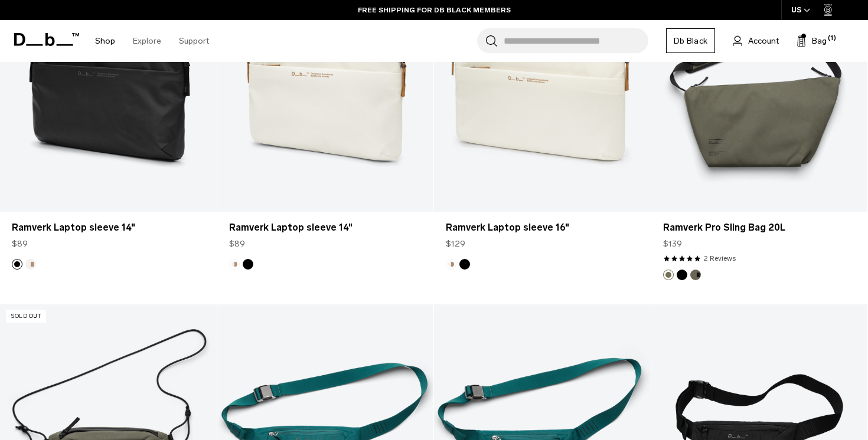 This screenshot has width=868, height=440. Describe the element at coordinates (696, 275) in the screenshot. I see `button: Forest Green` at that location.